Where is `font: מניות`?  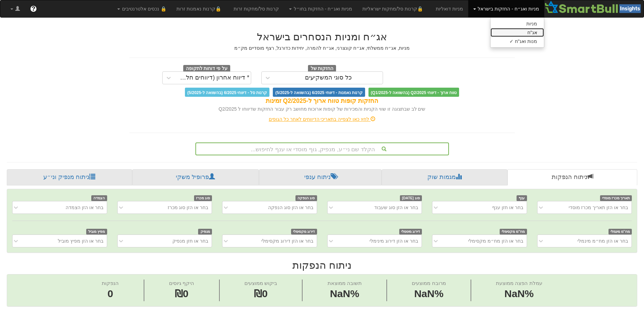
font: מניות is located at coordinates (532, 23).